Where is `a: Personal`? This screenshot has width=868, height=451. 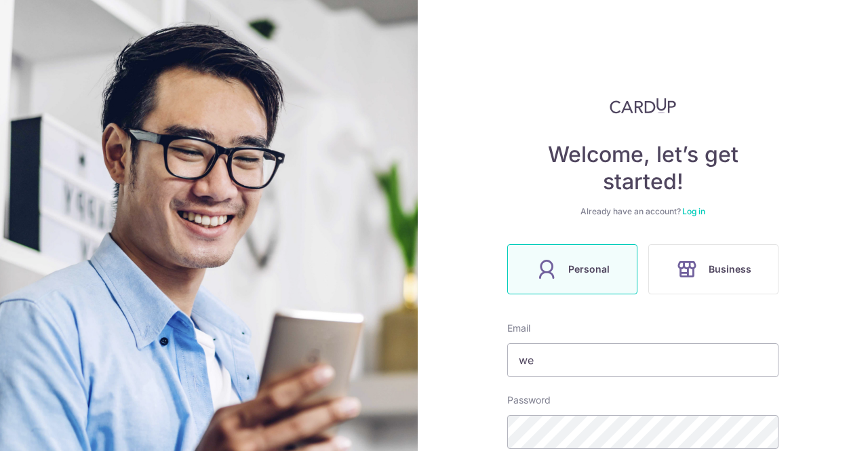 a: Personal is located at coordinates (572, 269).